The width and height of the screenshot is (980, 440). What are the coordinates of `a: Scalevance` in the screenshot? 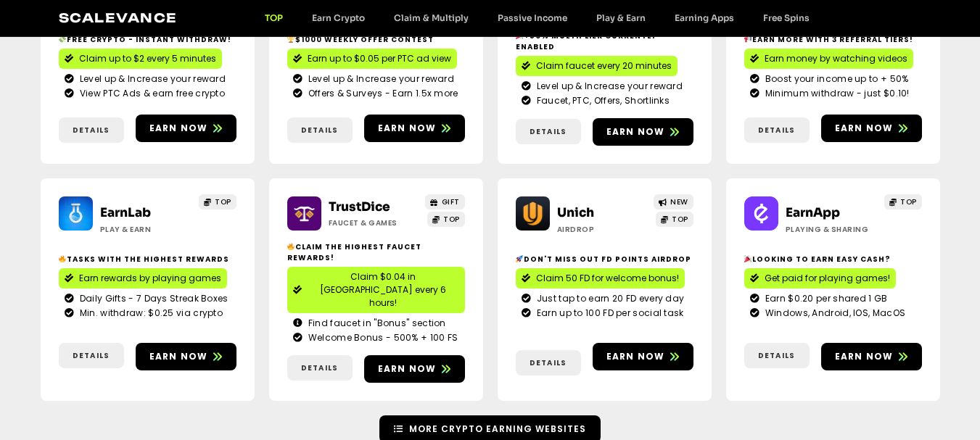 It's located at (118, 17).